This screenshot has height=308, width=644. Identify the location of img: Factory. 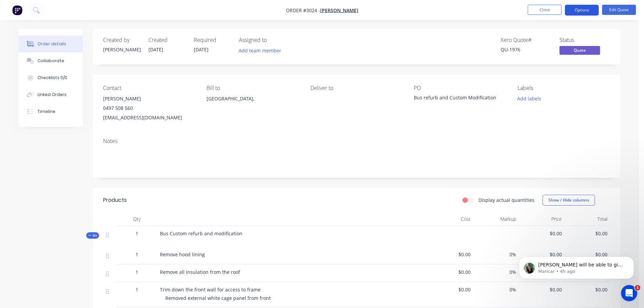
(17, 10).